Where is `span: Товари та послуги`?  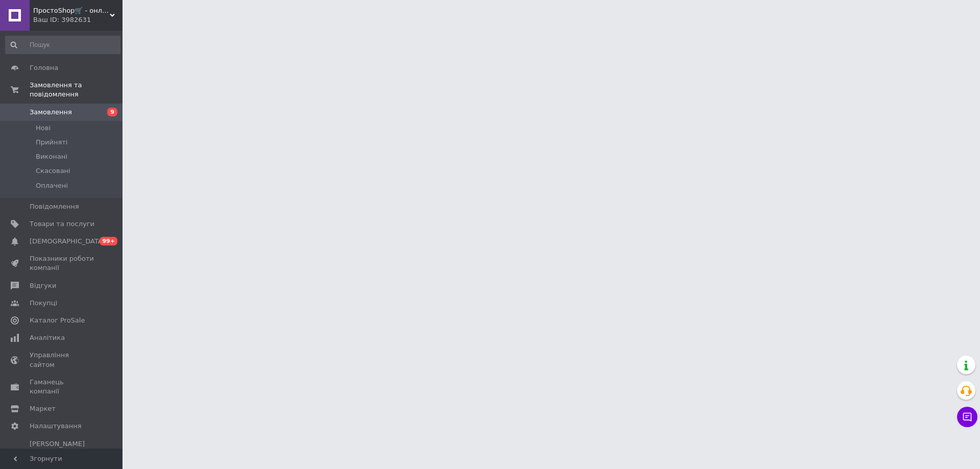 span: Товари та послуги is located at coordinates (61, 224).